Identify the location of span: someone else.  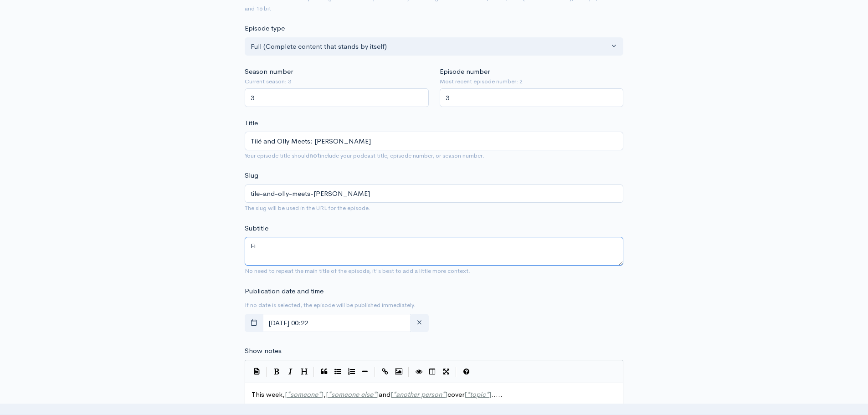
(352, 394).